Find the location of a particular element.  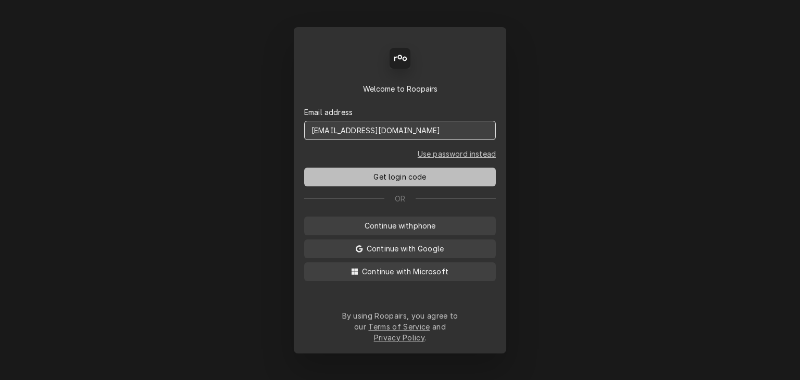

a: Go to Email and password form is located at coordinates (457, 154).